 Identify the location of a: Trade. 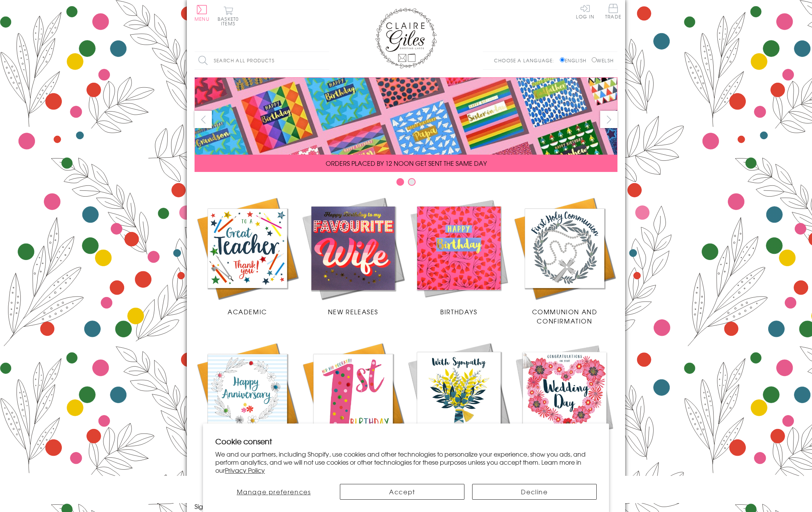
(613, 12).